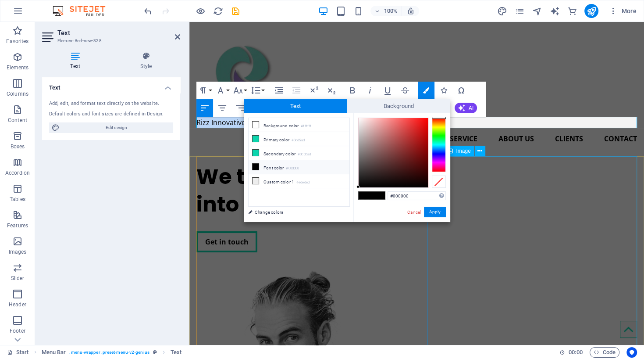 The width and height of the screenshot is (644, 359). Describe the element at coordinates (111, 103) in the screenshot. I see `div: Add, edit, and format text directly on the website.` at that location.